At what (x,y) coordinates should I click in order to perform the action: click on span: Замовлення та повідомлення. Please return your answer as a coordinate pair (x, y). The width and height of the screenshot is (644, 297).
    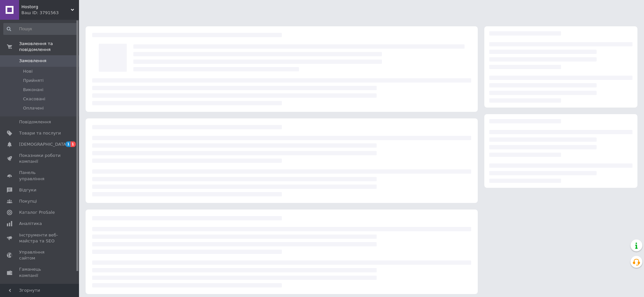
    Looking at the image, I should click on (49, 47).